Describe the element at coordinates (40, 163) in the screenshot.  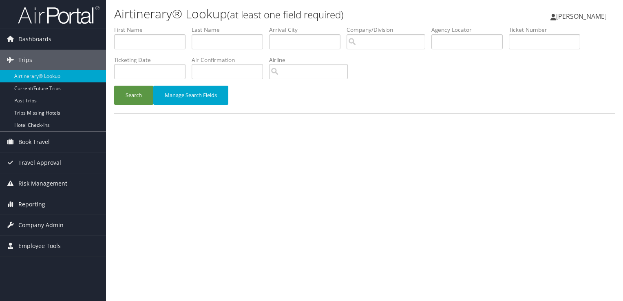
I see `span: Travel Approval` at that location.